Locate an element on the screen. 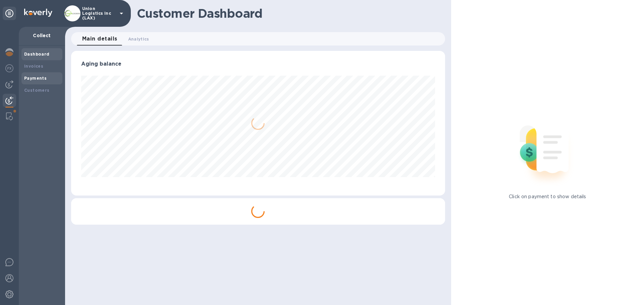 This screenshot has height=305, width=644. img: Foreign exchange is located at coordinates (10, 68).